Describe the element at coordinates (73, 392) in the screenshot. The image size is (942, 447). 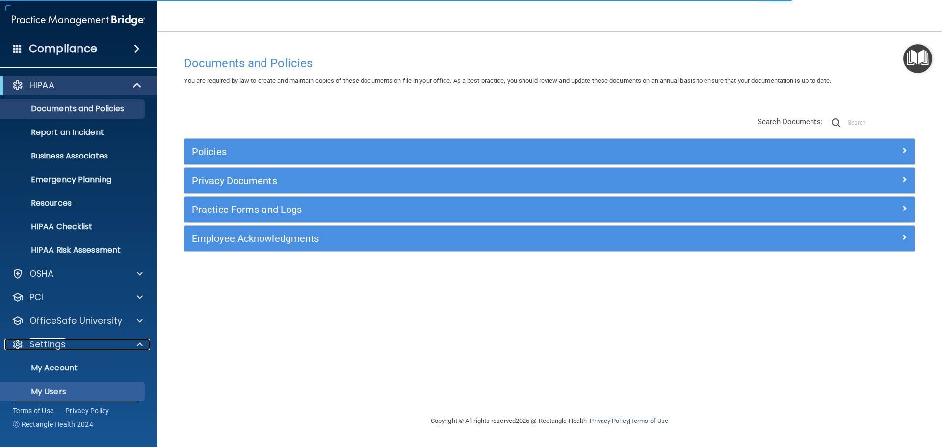
I see `p: My Users` at that location.